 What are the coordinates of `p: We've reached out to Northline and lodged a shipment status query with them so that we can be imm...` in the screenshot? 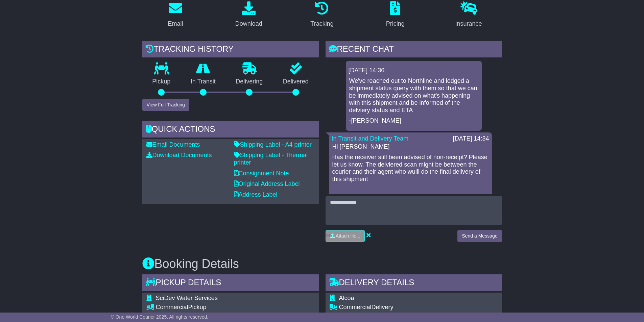 It's located at (413, 96).